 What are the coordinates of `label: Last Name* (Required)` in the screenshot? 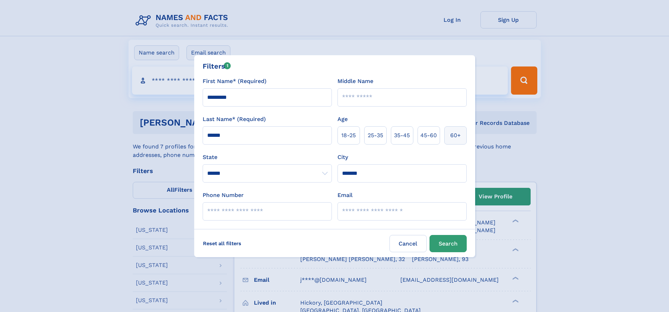 It's located at (234, 119).